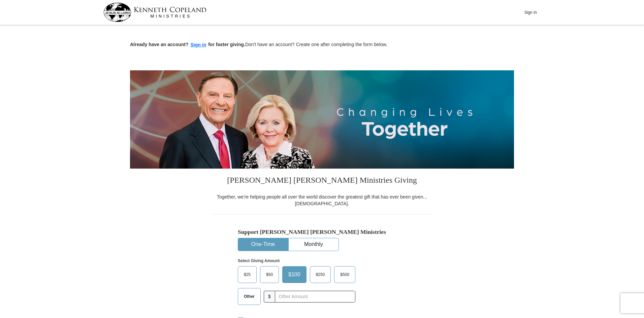  Describe the element at coordinates (155, 12) in the screenshot. I see `img: kcm-header-logo.svg` at that location.